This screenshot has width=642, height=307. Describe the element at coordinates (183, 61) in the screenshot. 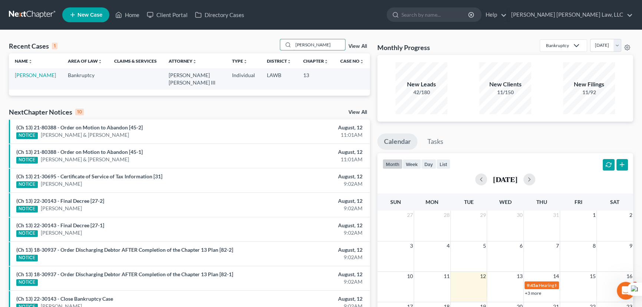

I see `a: Attorneyunfold_more` at that location.